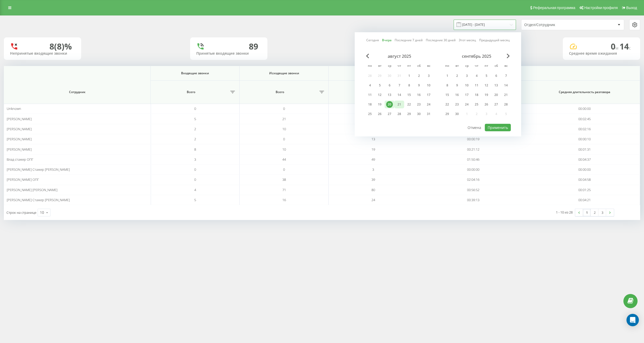 This screenshot has height=343, width=644. Describe the element at coordinates (399, 104) in the screenshot. I see `div: чт 21 авг. 2025 г.` at that location.